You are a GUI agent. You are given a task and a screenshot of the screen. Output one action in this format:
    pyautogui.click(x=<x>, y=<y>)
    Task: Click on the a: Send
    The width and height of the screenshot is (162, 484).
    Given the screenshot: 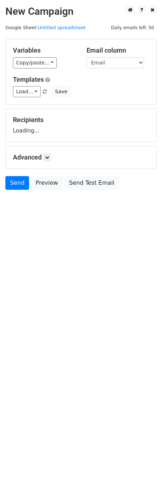 What is the action you would take?
    pyautogui.click(x=17, y=183)
    